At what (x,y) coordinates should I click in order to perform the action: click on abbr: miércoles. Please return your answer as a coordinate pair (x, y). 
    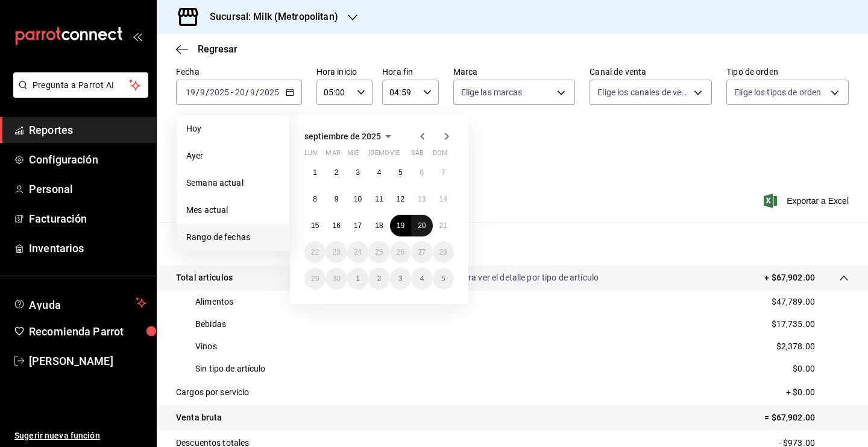
    Looking at the image, I should click on (353, 155).